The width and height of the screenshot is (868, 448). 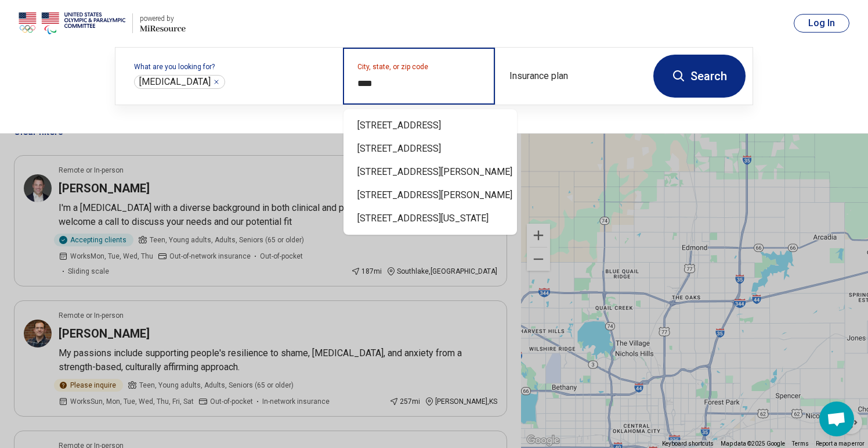 I want to click on button: Search, so click(x=699, y=76).